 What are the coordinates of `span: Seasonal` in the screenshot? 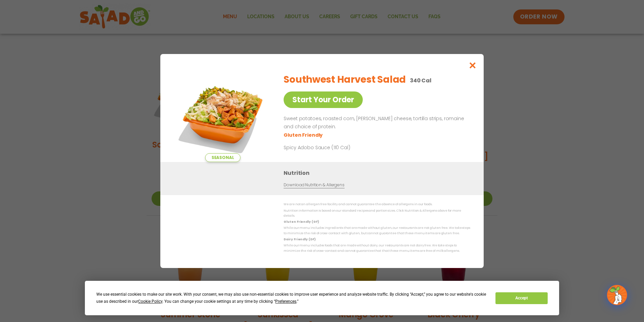 It's located at (223, 157).